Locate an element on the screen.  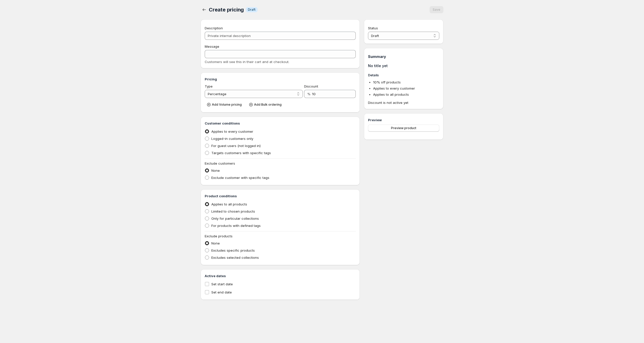
span: Add Volume pricing is located at coordinates (227, 105).